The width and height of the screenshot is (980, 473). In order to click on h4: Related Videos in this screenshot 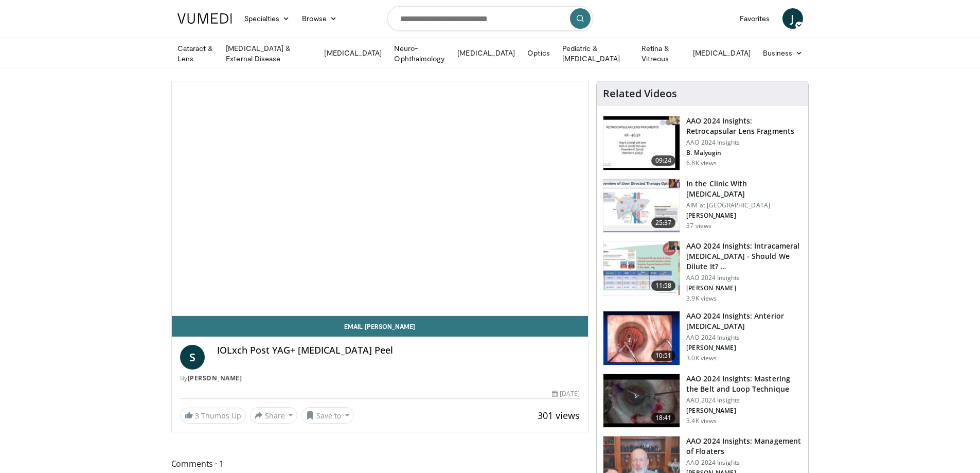, I will do `click(640, 93)`.